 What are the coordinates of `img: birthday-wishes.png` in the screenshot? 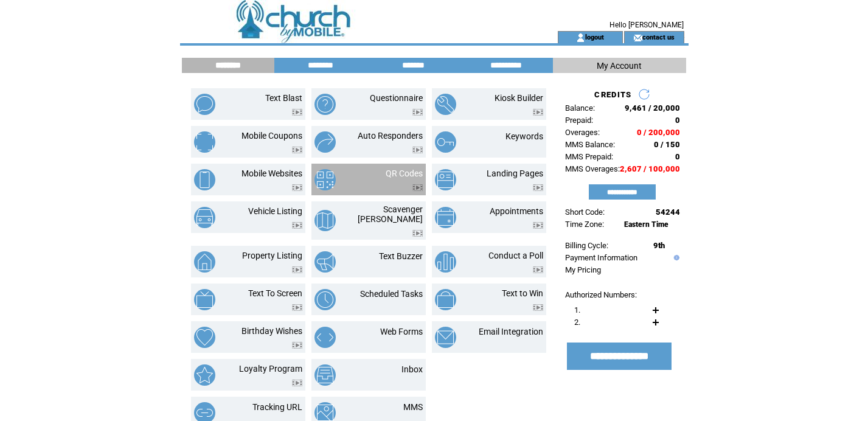 It's located at (204, 337).